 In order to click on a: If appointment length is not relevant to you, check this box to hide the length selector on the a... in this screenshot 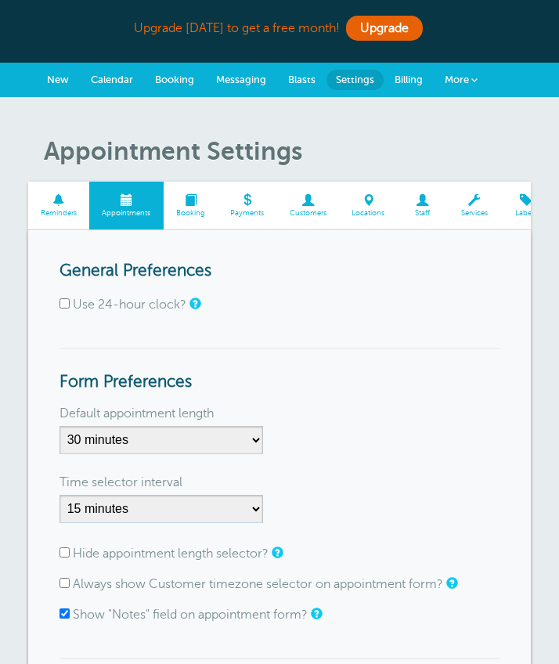, I will do `click(276, 552)`.